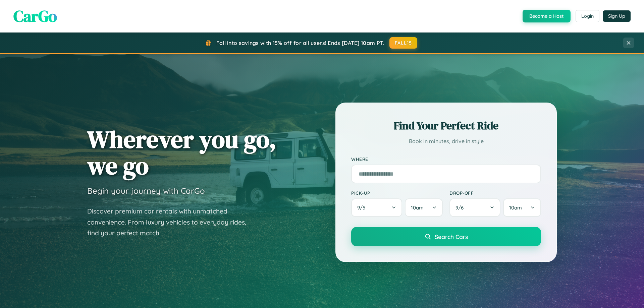  I want to click on h1: Wherever you go, we go, so click(182, 153).